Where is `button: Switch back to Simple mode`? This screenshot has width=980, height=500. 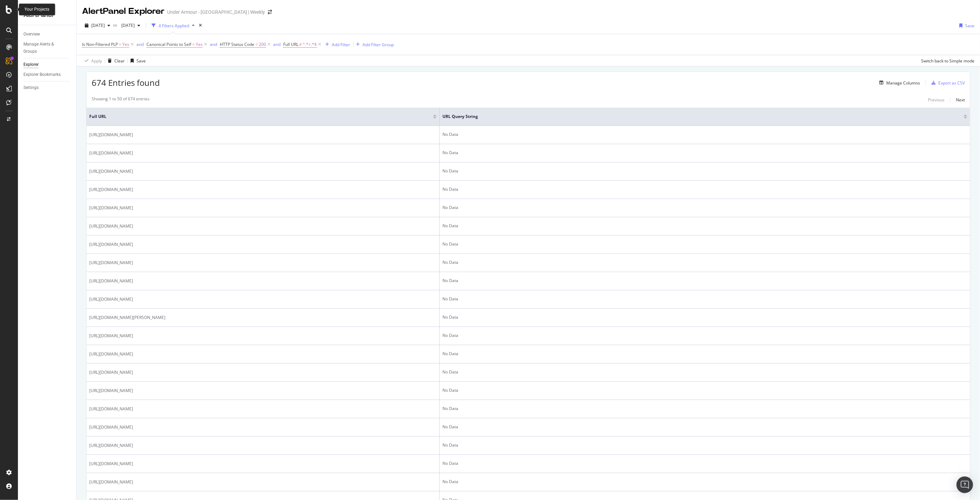
button: Switch back to Simple mode is located at coordinates (946, 61).